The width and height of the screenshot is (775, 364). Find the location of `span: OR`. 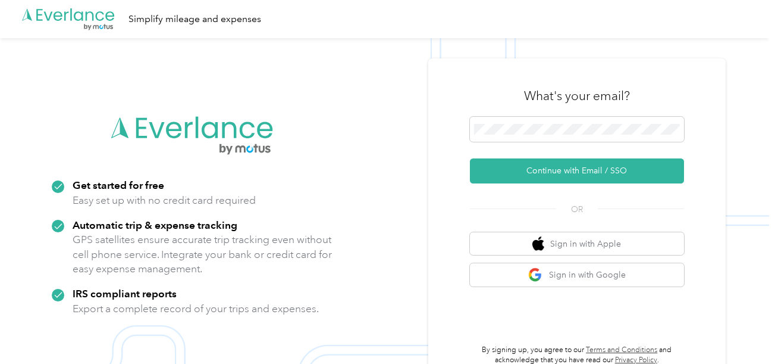

span: OR is located at coordinates (577, 209).